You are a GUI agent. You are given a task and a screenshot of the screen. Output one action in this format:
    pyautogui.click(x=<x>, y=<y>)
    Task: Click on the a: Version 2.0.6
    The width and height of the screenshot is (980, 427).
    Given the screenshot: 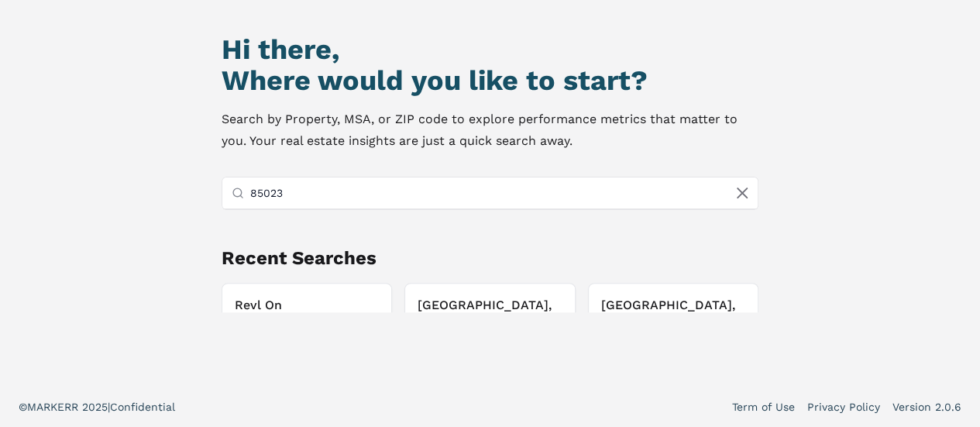 What is the action you would take?
    pyautogui.click(x=927, y=407)
    